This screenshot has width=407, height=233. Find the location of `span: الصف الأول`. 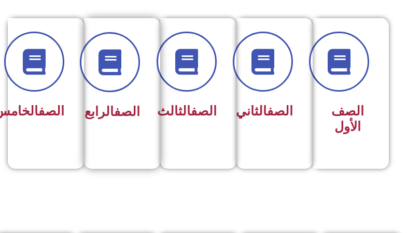

span: الصف الأول is located at coordinates (347, 119).